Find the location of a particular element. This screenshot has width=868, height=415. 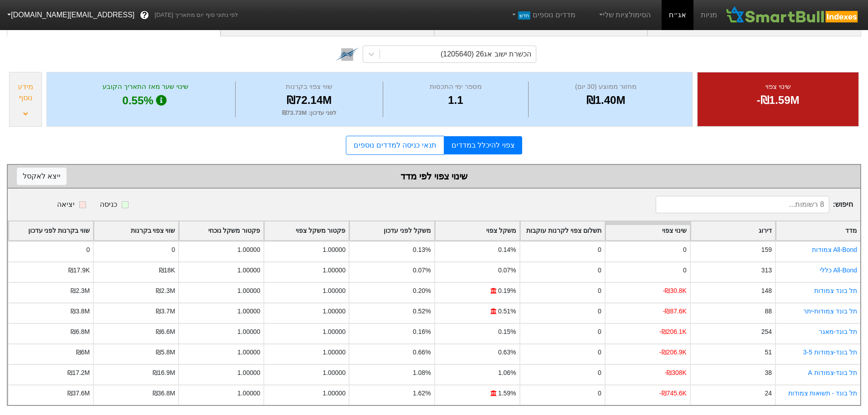

div: ₪36.8M is located at coordinates (164, 393).